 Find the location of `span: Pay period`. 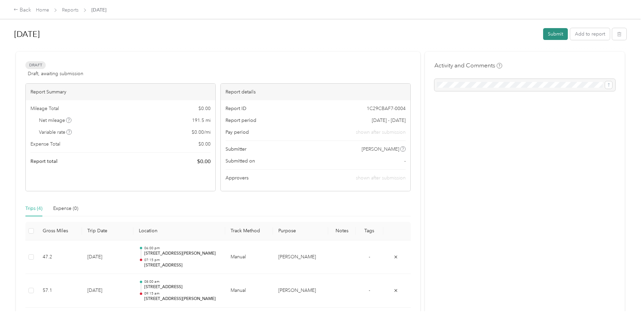

span: Pay period is located at coordinates (237, 132).